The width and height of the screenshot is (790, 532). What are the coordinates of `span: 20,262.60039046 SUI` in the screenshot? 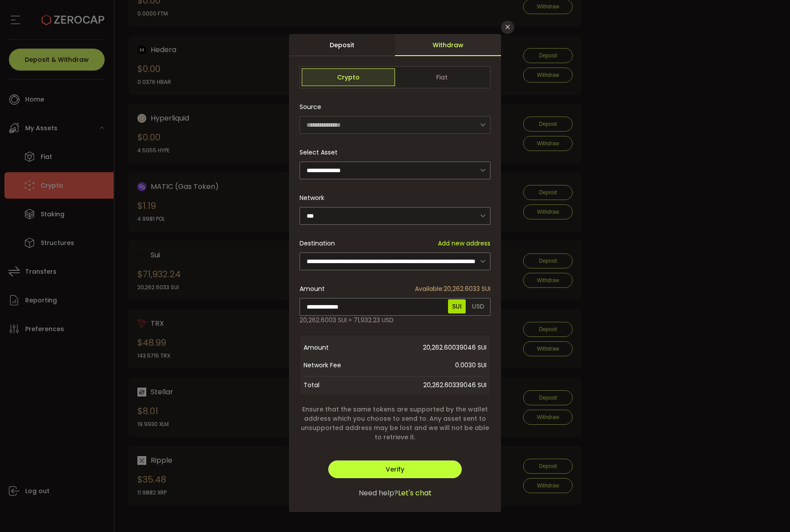 It's located at (431, 347).